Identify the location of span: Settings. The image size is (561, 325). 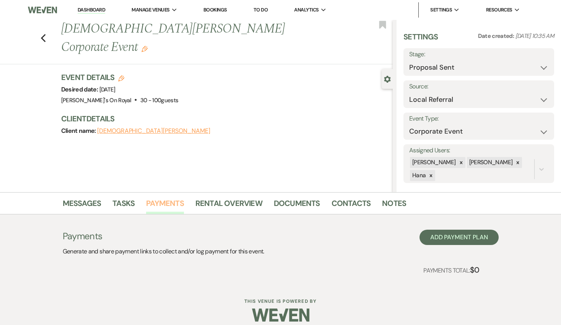
(441, 10).